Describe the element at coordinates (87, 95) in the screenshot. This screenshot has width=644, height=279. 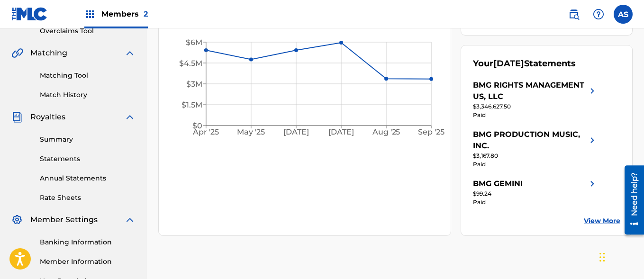
I see `a: Match History` at that location.